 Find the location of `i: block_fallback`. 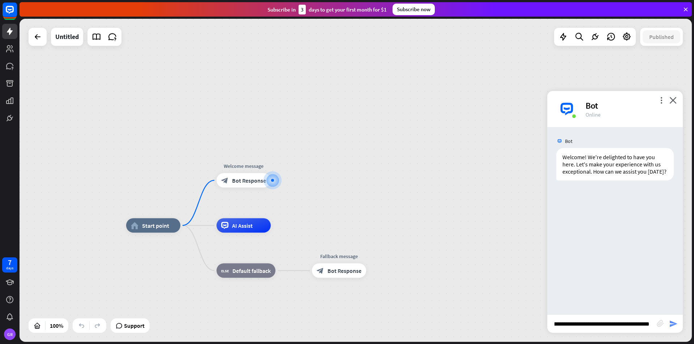

i: block_fallback is located at coordinates (225, 271).